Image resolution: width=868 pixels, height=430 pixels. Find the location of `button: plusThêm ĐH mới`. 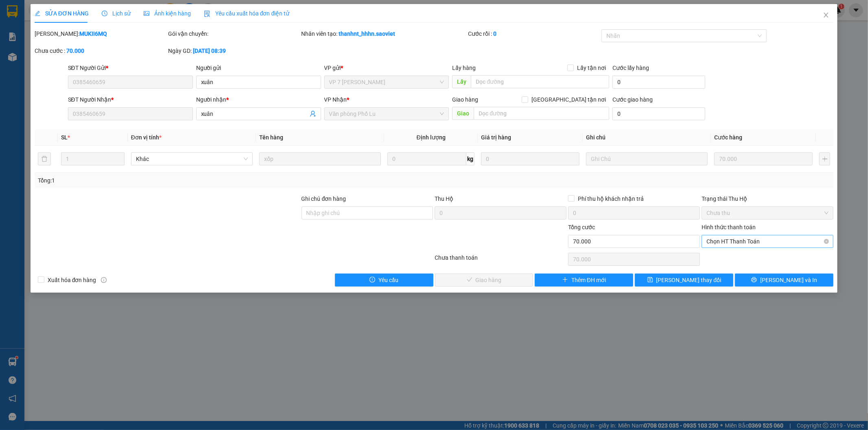

button: plusThêm ĐH mới is located at coordinates (584, 280).